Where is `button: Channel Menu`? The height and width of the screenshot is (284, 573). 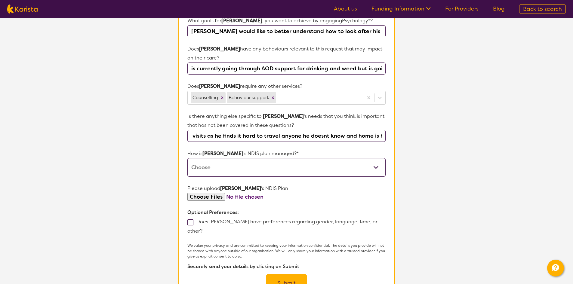
button: Channel Menu is located at coordinates (556, 268).